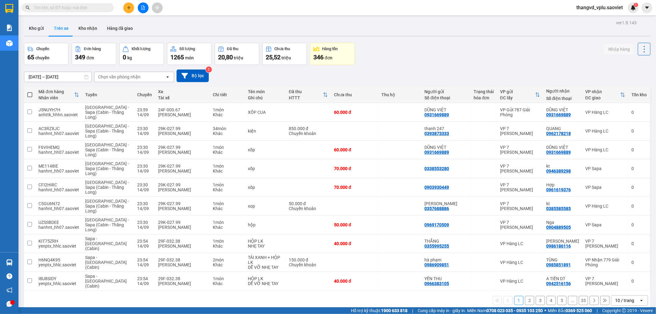 This screenshot has height=314, width=656. Describe the element at coordinates (265, 246) in the screenshot. I see `div: NHẸ TAY` at that location.